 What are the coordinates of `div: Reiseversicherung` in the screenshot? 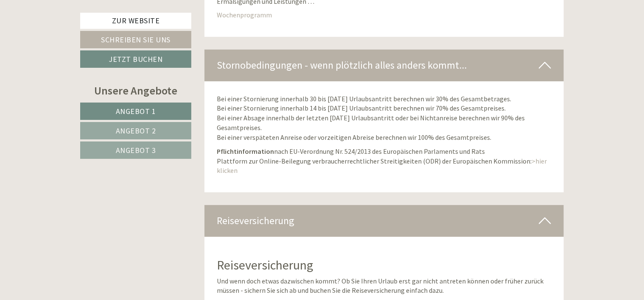 It's located at (384, 221).